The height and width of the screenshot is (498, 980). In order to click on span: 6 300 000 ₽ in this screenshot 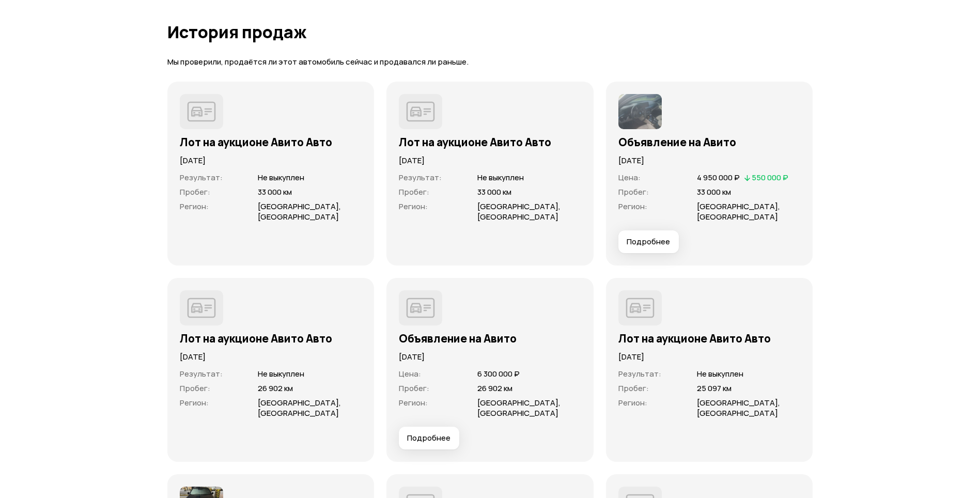, I will do `click(498, 373)`.